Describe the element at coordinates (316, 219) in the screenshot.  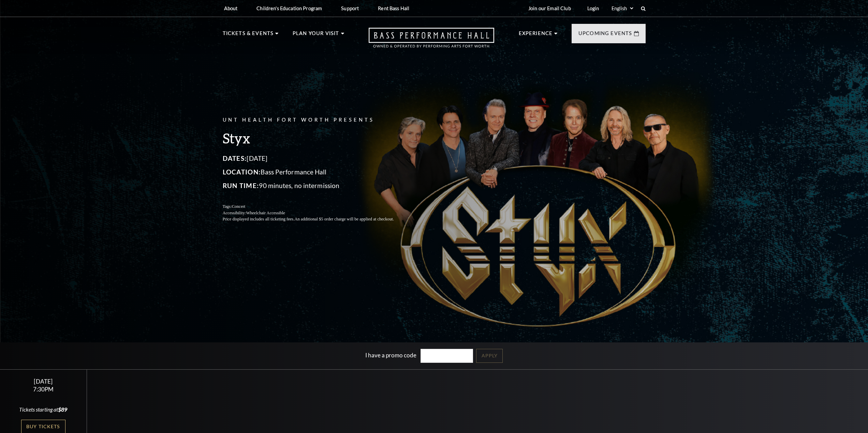
I see `p: Price displayed includes all ticketing fees.` at that location.